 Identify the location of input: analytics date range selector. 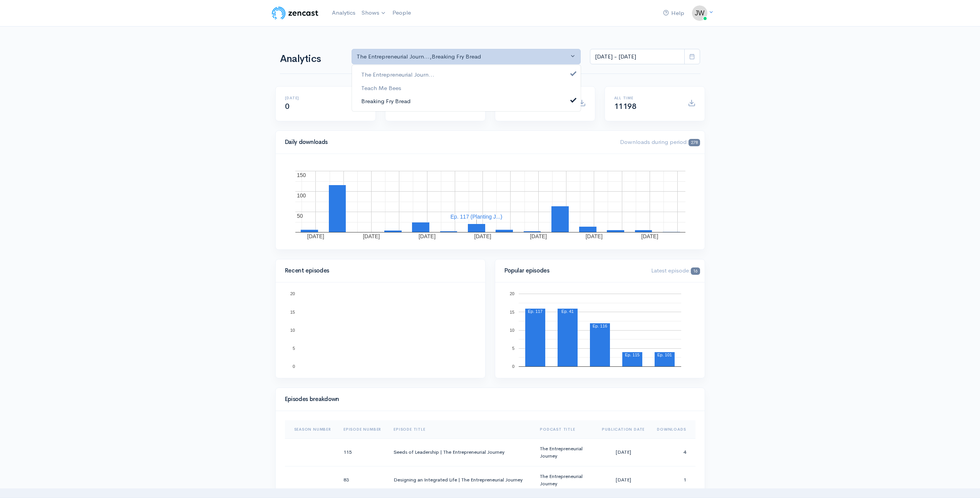
(637, 57).